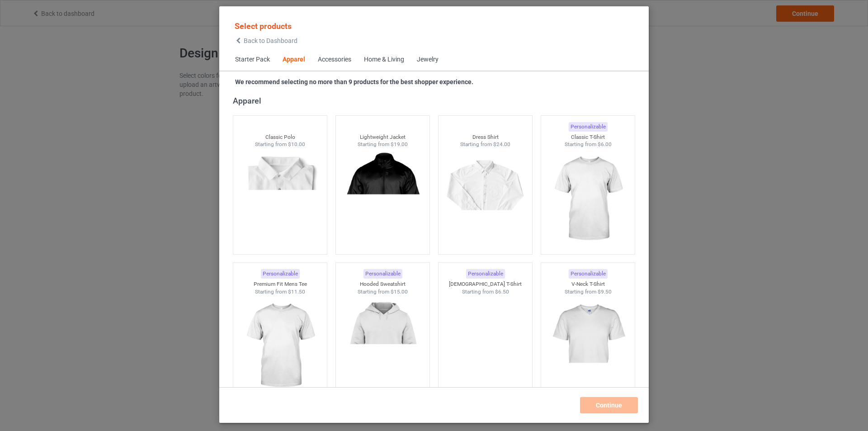 The height and width of the screenshot is (431, 868). I want to click on div: Dress Shirt, so click(486, 137).